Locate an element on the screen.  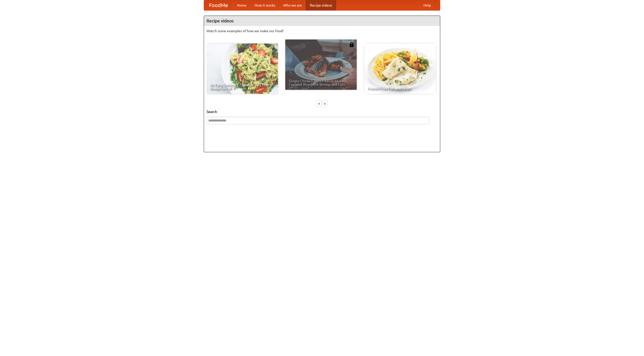
a: Home is located at coordinates (242, 5).